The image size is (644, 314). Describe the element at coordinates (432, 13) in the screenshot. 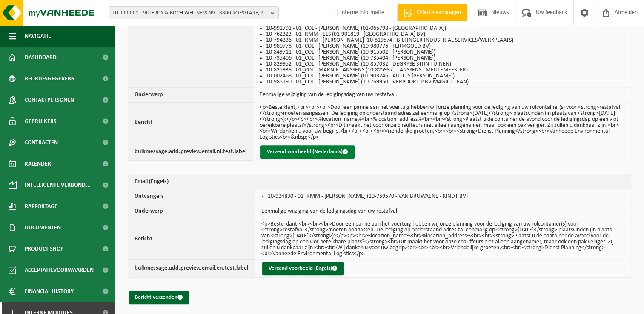

I see `a: Offerte aanvragen` at that location.